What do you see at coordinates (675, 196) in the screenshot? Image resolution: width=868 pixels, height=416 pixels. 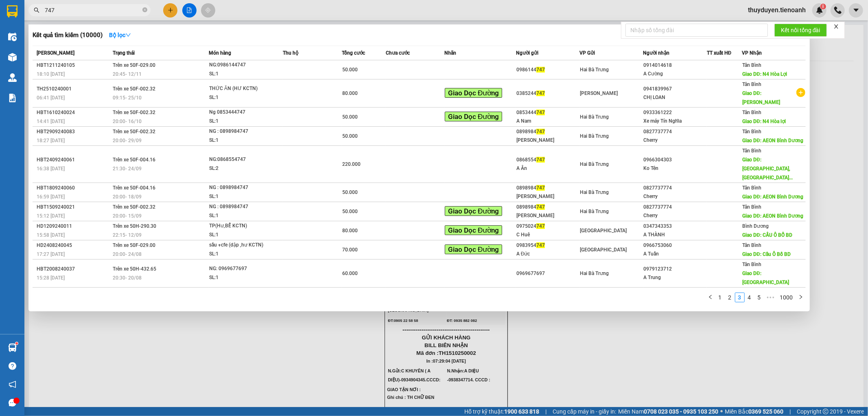 I see `div: Cherry` at bounding box center [675, 196].